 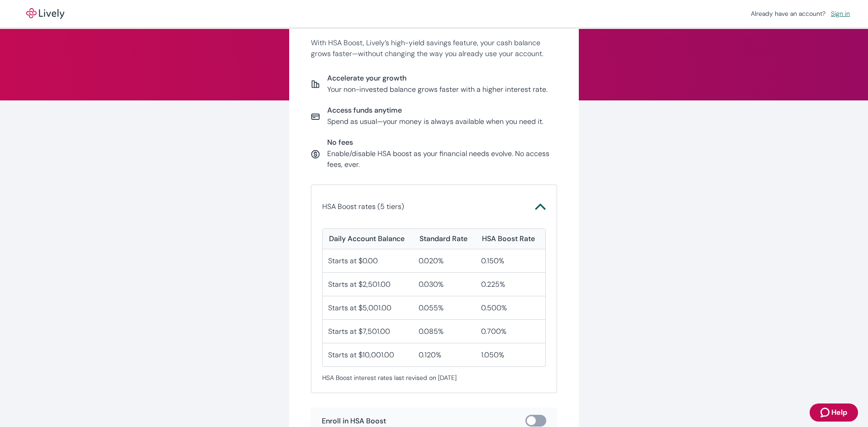 What do you see at coordinates (540, 207) in the screenshot?
I see `svg: Chevron icon` at bounding box center [540, 207].